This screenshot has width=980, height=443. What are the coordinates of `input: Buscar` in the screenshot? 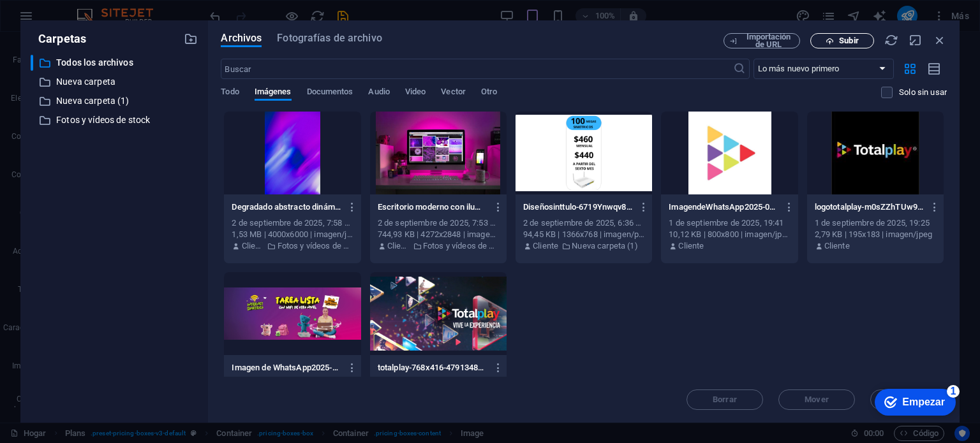 It's located at (477, 68).